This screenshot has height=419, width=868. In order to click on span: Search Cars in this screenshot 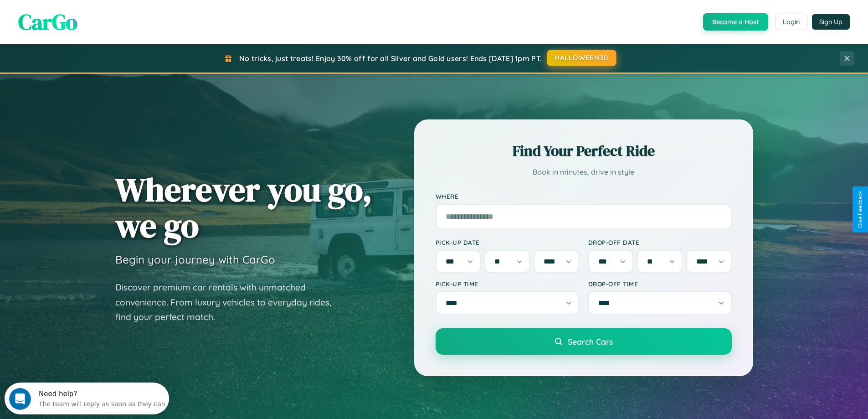, I will do `click(590, 341)`.